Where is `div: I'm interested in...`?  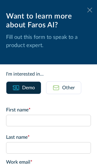 div: I'm interested in... is located at coordinates (49, 74).